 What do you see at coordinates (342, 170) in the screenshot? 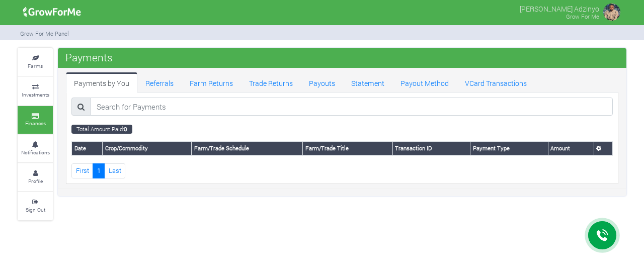
I see `nav: Page Navigation` at bounding box center [342, 170].